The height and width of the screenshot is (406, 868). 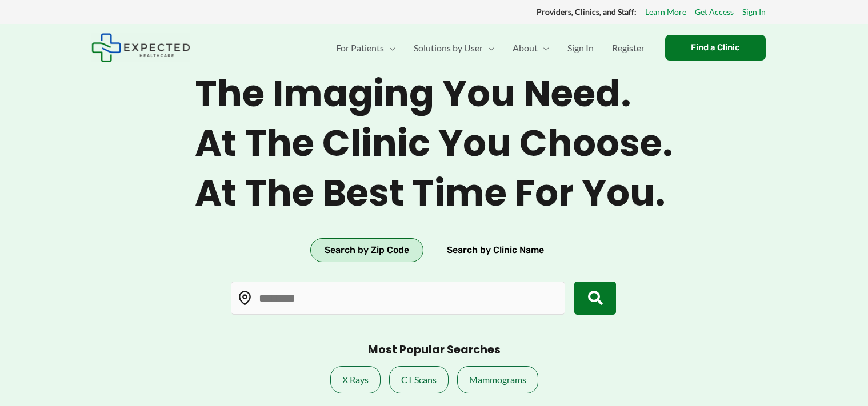 What do you see at coordinates (448, 48) in the screenshot?
I see `span: Solutions by User` at bounding box center [448, 48].